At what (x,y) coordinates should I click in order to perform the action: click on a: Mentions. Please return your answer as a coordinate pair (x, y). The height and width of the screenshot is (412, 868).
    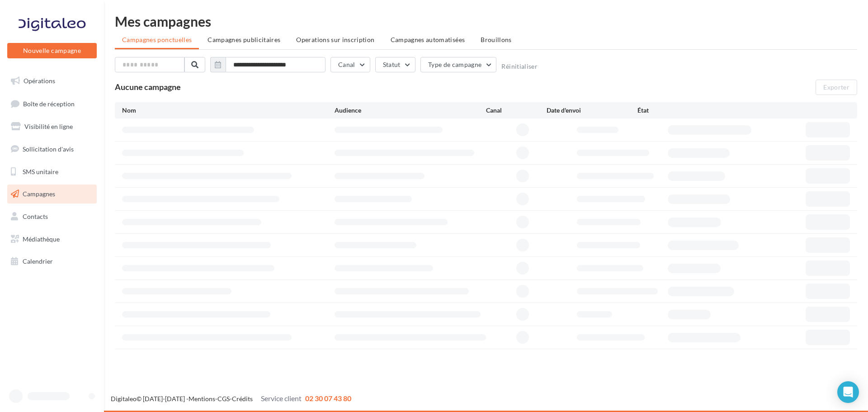
    Looking at the image, I should click on (201, 398).